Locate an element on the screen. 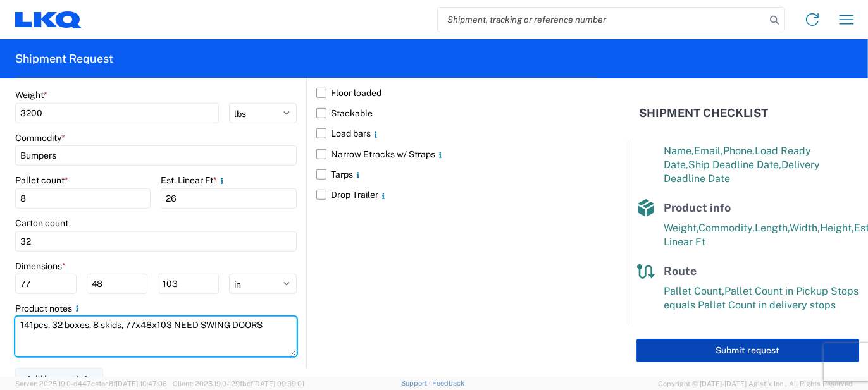  label: Dimensions is located at coordinates (41, 266).